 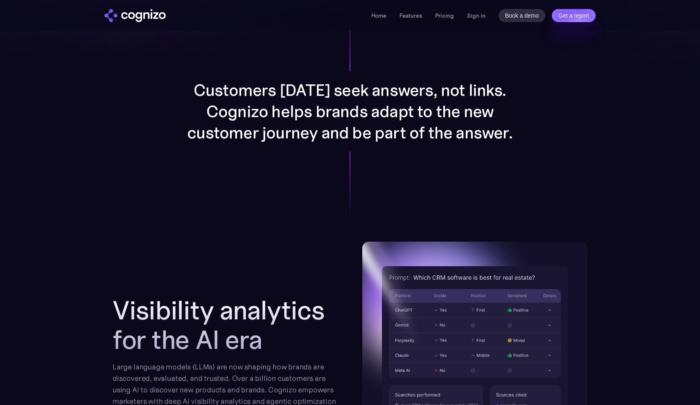 I want to click on a: Pricing, so click(x=444, y=16).